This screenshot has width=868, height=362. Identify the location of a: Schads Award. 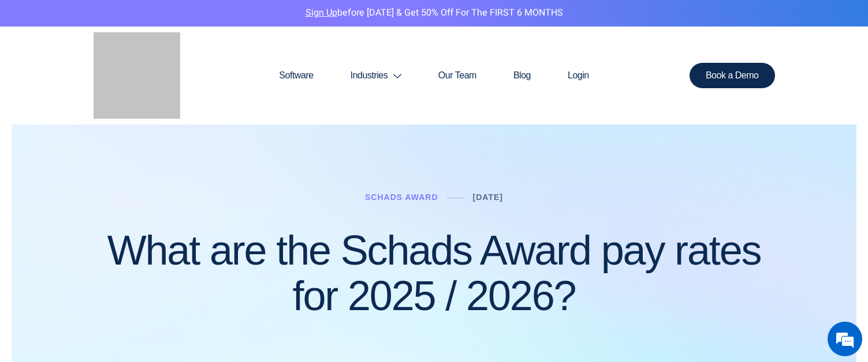
(401, 197).